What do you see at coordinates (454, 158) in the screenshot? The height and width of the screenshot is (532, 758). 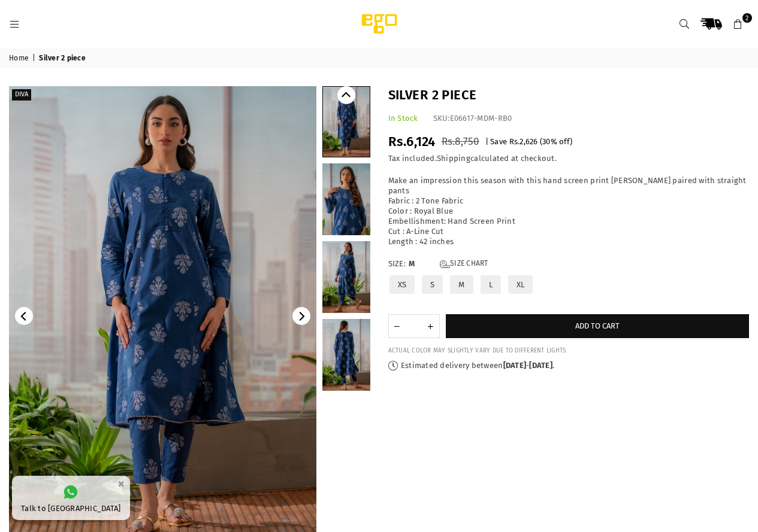 I see `a: Shipping` at bounding box center [454, 158].